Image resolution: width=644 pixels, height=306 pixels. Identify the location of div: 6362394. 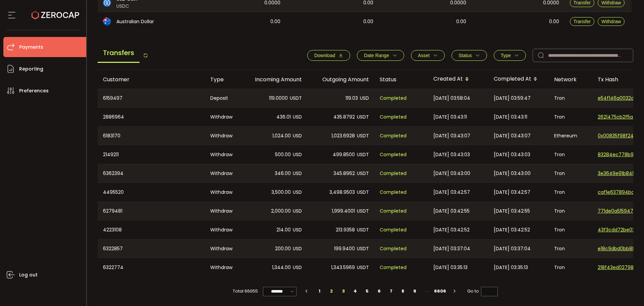
(151, 173).